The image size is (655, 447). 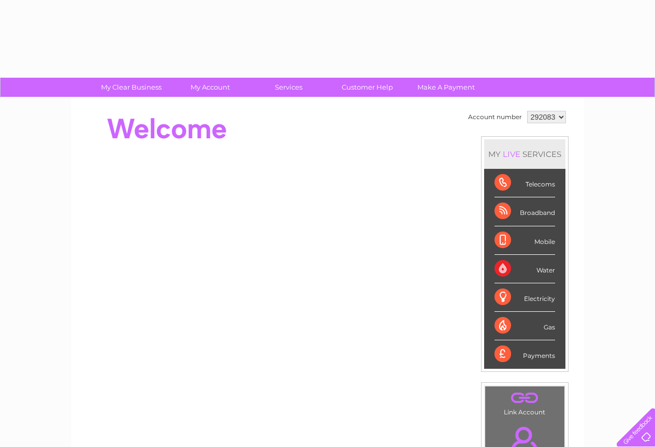 I want to click on div: Electricity, so click(x=524, y=297).